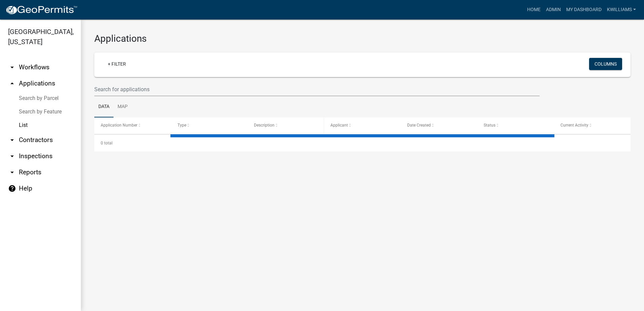 The width and height of the screenshot is (644, 311). What do you see at coordinates (12, 188) in the screenshot?
I see `i: help` at bounding box center [12, 188].